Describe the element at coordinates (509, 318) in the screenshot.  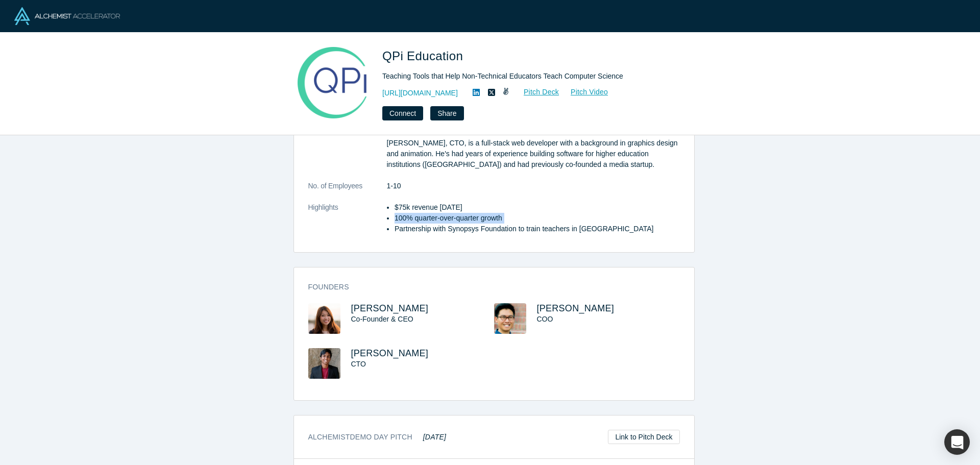
I see `img: Albert Hwang's Profile Image` at that location.